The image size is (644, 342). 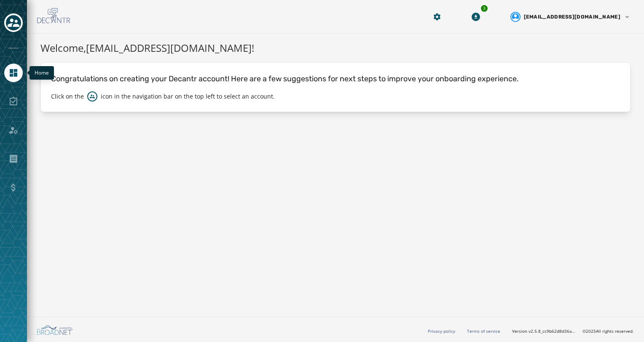 What do you see at coordinates (188, 96) in the screenshot?
I see `p: icon in the navigation bar on the top left to select an account.` at bounding box center [188, 96].